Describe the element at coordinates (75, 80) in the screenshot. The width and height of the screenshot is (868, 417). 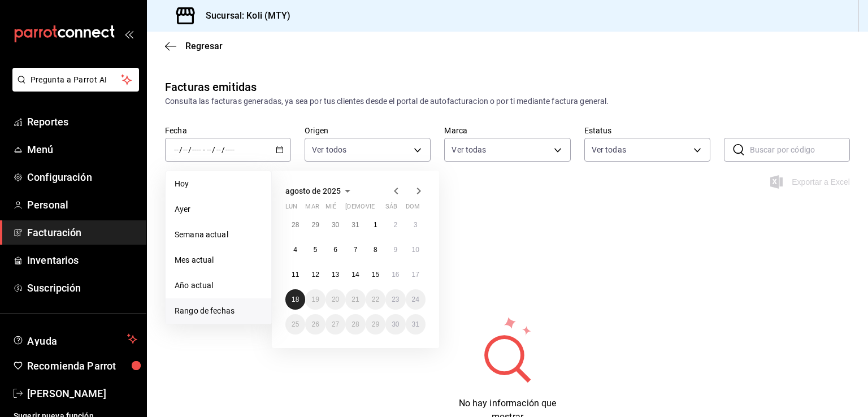
I see `button: Pregunta a Parrot AI` at that location.